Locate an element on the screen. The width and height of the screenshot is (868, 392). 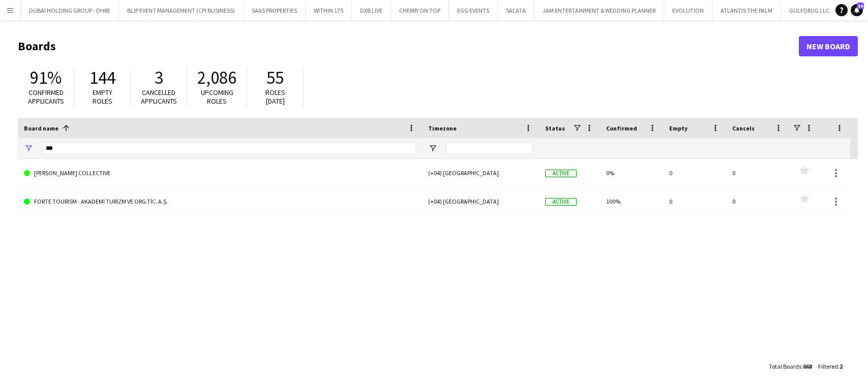
a: 30 is located at coordinates (857, 10).